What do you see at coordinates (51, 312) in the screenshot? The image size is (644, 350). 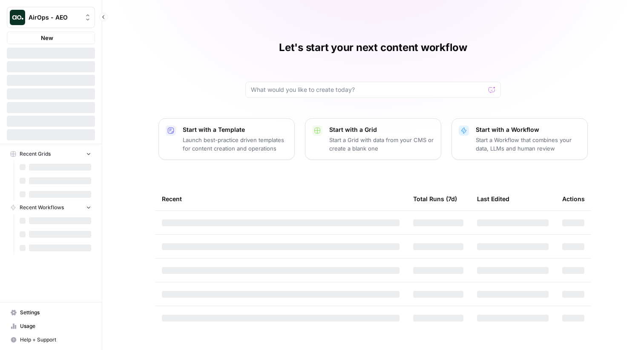 I see `a: Settings` at bounding box center [51, 312].